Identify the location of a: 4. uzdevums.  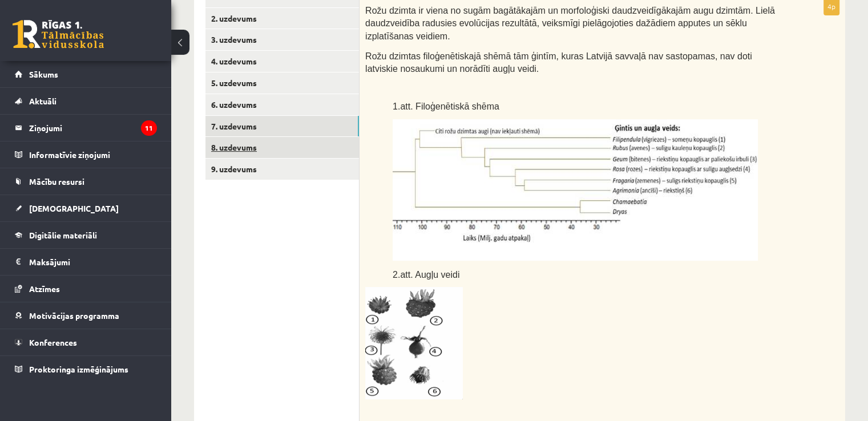
(282, 61).